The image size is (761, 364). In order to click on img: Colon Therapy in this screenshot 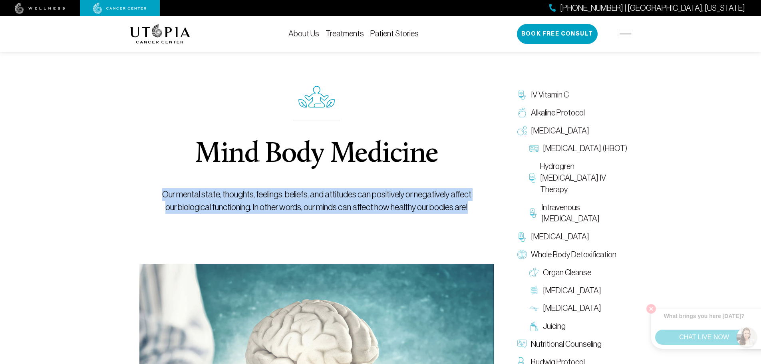, I will do `click(534, 291)`.